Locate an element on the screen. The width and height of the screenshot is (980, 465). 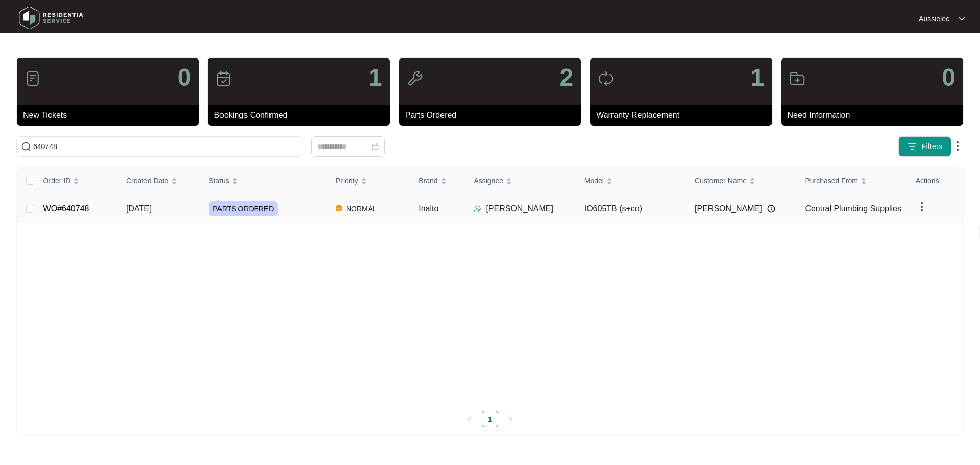
p: Need Information is located at coordinates (875, 116).